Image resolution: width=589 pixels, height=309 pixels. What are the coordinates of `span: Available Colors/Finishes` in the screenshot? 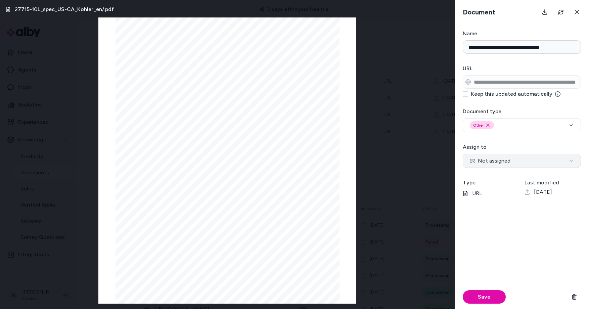 It's located at (271, 167).